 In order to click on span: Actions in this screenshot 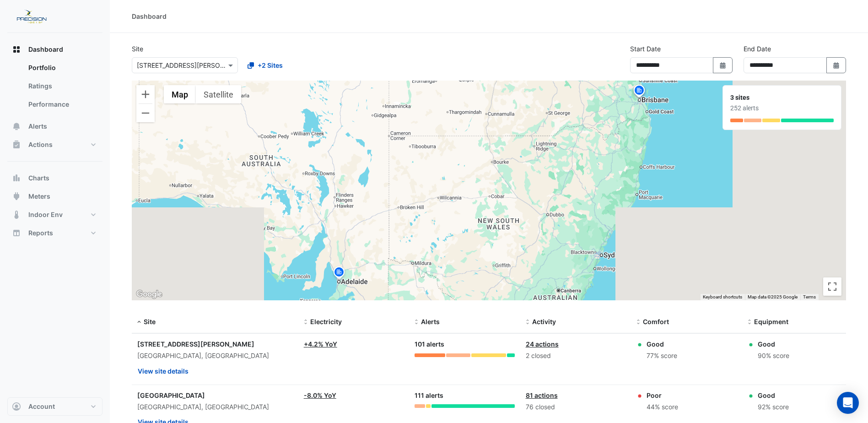, I will do `click(40, 144)`.